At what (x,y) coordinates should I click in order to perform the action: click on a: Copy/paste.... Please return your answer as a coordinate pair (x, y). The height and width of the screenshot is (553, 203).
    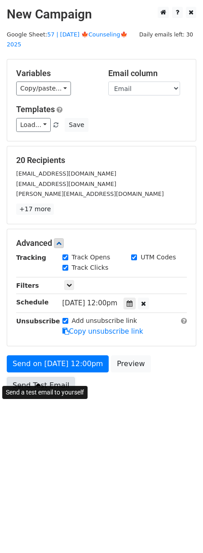
    Looking at the image, I should click on (44, 88).